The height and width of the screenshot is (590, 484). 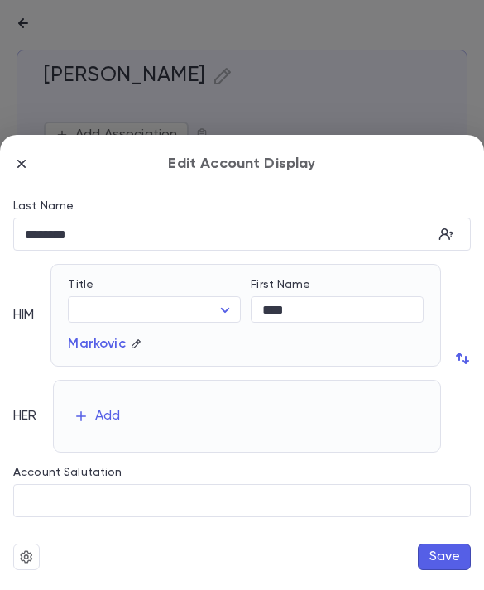 I want to click on label: Account Salutation, so click(x=68, y=472).